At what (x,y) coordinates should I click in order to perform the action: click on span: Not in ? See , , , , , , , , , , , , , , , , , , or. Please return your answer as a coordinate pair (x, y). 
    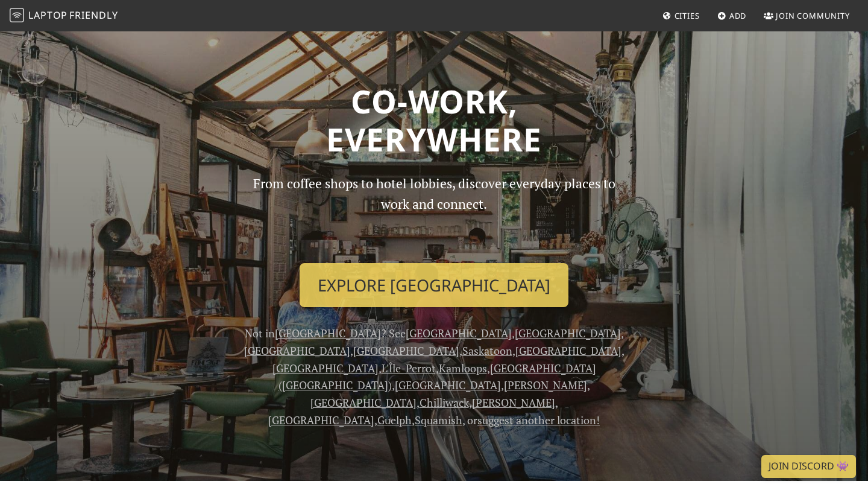
    Looking at the image, I should click on (434, 376).